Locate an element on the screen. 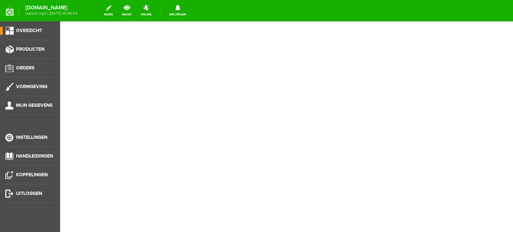 The width and height of the screenshot is (513, 232). span: Koppelingen is located at coordinates (32, 175).